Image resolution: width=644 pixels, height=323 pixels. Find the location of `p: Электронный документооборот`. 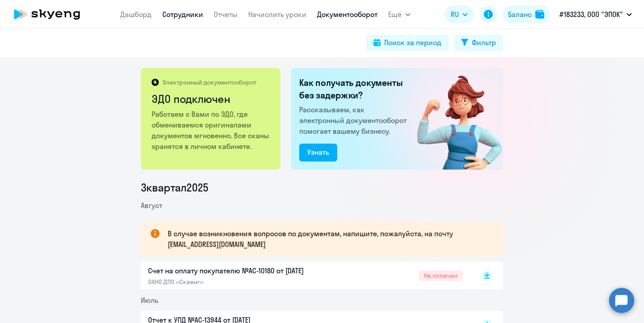

p: Электронный документооборот is located at coordinates (209, 83).